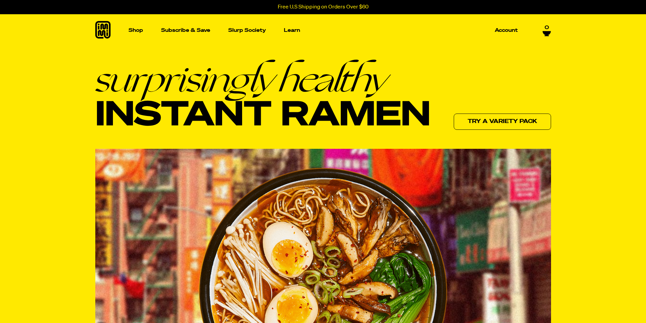 This screenshot has width=646, height=323. I want to click on span: 0, so click(547, 28).